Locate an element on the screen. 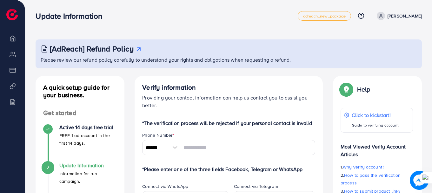 Image resolution: width=432 pixels, height=193 pixels. span: How to pass the verification process is located at coordinates (371, 179).